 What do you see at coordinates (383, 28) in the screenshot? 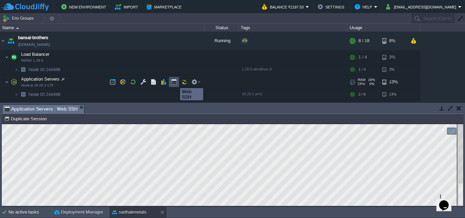
I see `div: Usage` at bounding box center [383, 28].